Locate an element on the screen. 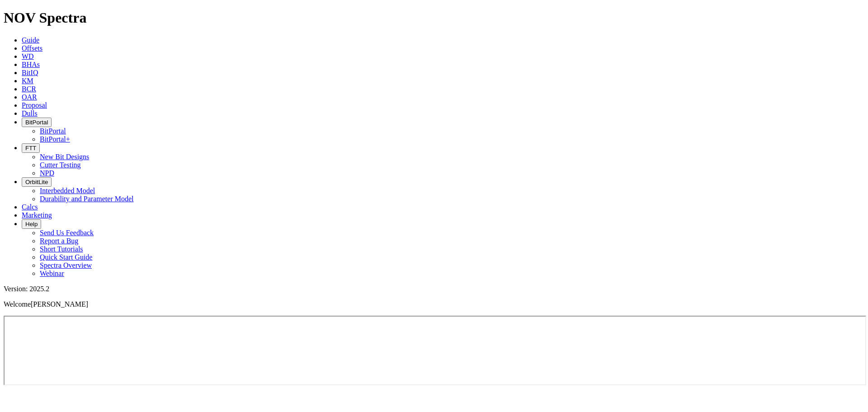  button: OrbitLite is located at coordinates (36, 181).